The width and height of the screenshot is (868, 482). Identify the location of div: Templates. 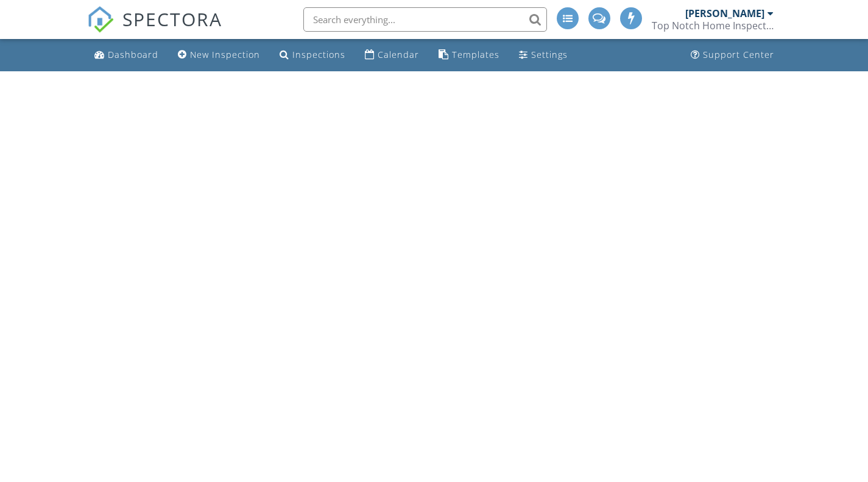
(476, 54).